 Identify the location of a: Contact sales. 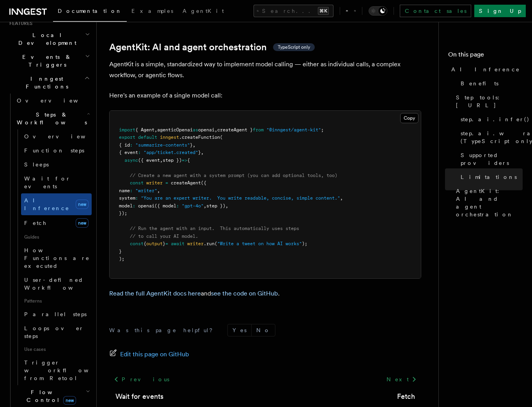
(435, 11).